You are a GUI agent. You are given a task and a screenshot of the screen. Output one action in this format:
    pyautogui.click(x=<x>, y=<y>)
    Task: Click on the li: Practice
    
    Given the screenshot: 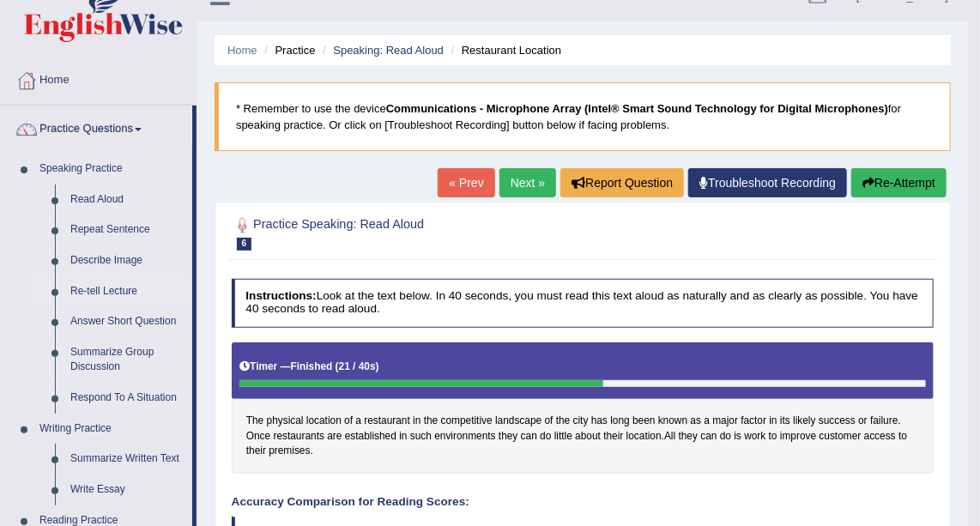 What is the action you would take?
    pyautogui.click(x=288, y=50)
    